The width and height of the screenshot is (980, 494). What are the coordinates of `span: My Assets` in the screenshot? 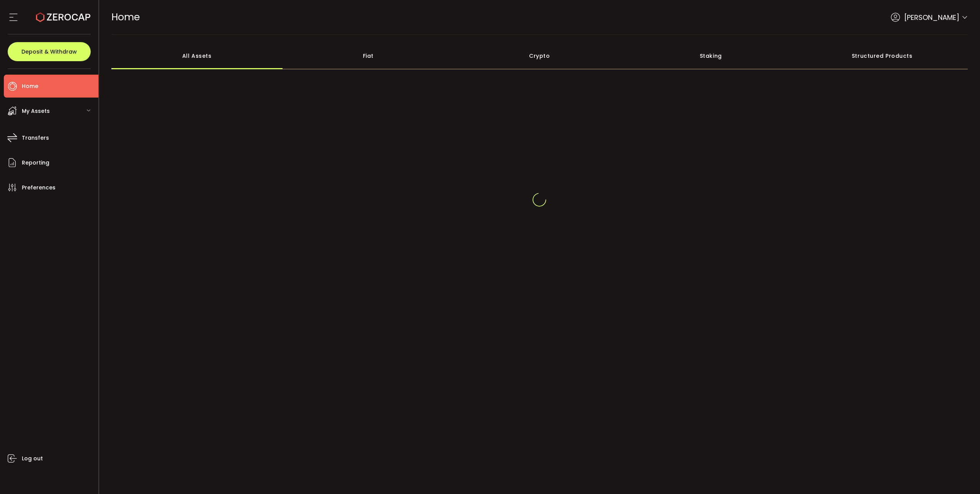 It's located at (36, 111).